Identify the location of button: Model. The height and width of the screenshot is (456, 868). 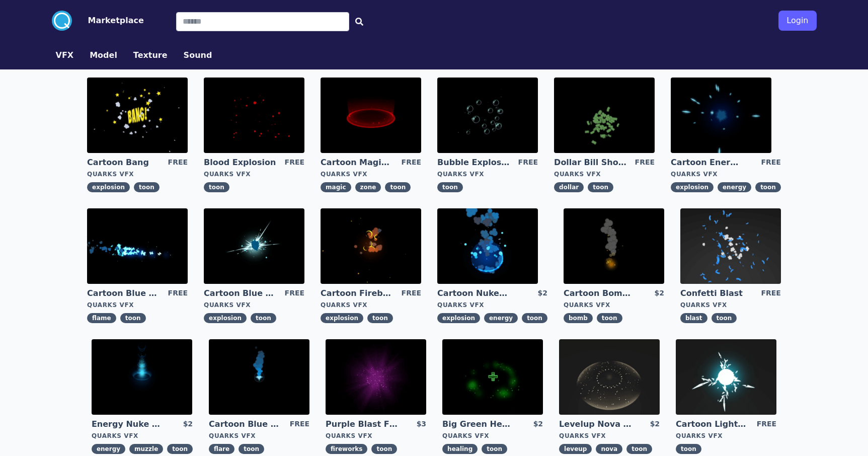
(103, 56).